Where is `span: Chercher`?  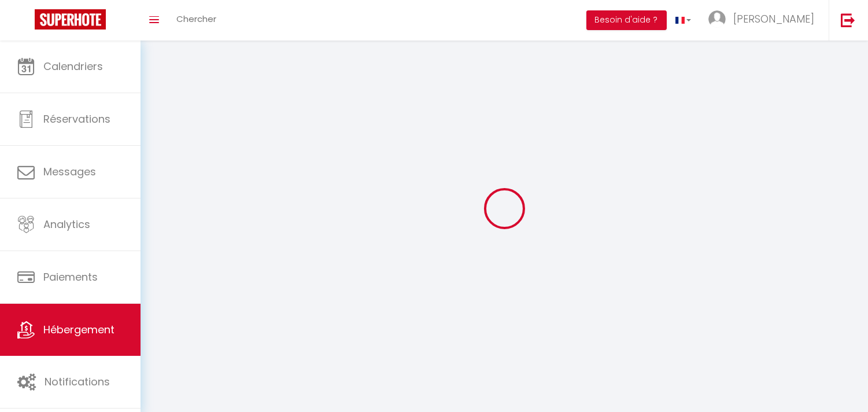
span: Chercher is located at coordinates (196, 19).